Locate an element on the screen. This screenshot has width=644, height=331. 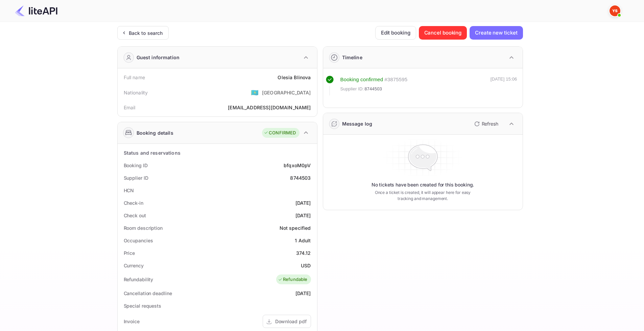
div: Message log is located at coordinates (358, 123).